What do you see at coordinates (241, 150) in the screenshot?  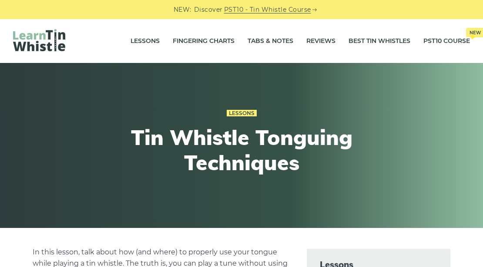 I see `h1: Tin Whistle Tonguing Techniques` at bounding box center [241, 150].